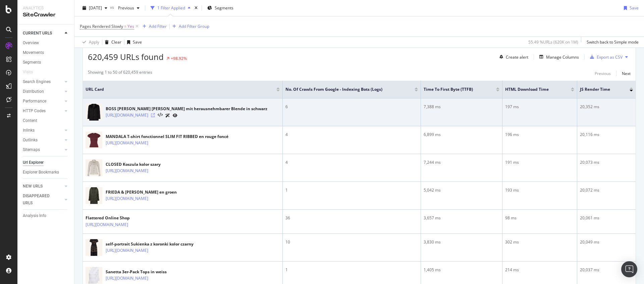  Describe the element at coordinates (129, 8) in the screenshot. I see `button: Previous` at that location.